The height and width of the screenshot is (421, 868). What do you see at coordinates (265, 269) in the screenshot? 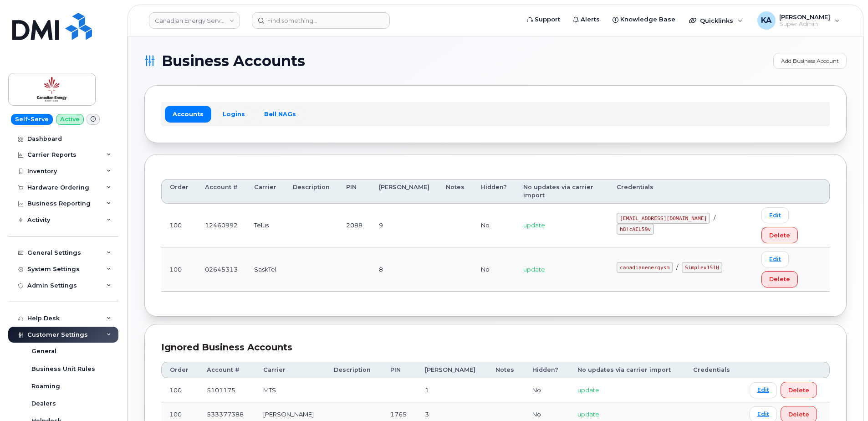
I see `td: SaskTel` at bounding box center [265, 269].